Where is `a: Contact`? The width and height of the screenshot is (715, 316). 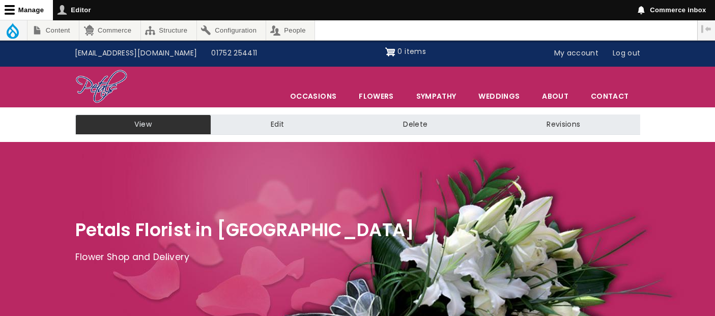 a: Contact is located at coordinates (609, 96).